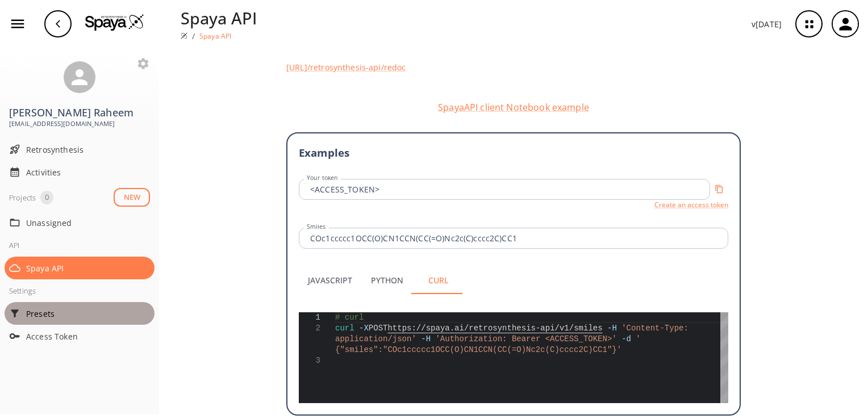 This screenshot has height=419, width=868. What do you see at coordinates (514, 153) in the screenshot?
I see `h3: Examples` at bounding box center [514, 153].